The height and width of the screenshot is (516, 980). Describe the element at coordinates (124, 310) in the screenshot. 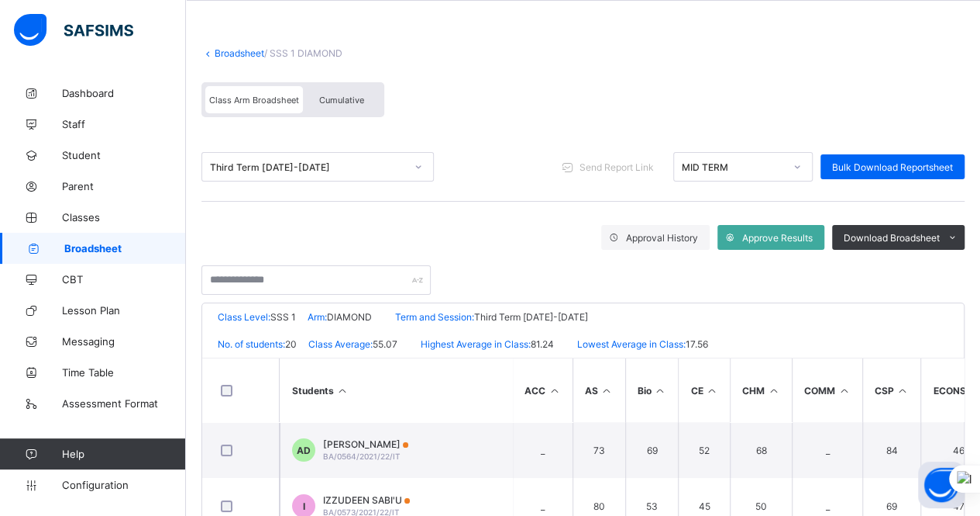

I see `span: Lesson Plan` at that location.